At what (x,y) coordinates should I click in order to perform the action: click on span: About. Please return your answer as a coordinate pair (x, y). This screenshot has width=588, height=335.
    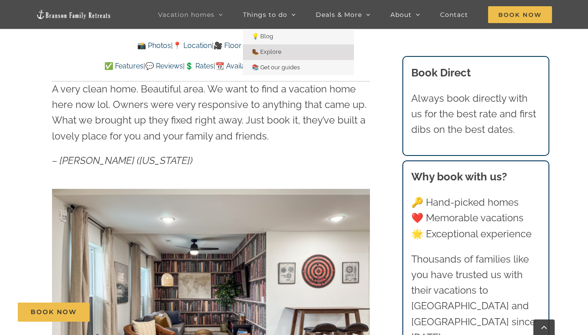
    Looking at the image, I should click on (401, 15).